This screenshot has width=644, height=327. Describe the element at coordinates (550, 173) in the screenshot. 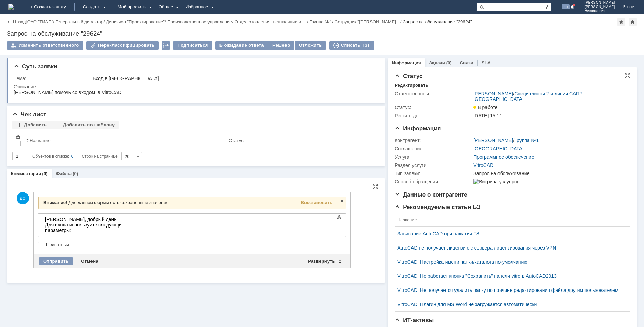

I see `div: Запрос на обслуживание` at that location.